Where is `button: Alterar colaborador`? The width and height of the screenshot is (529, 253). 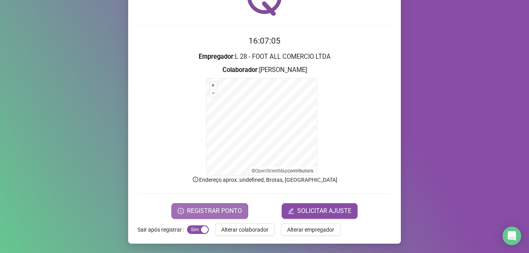
button: Alterar colaborador is located at coordinates (245, 230).